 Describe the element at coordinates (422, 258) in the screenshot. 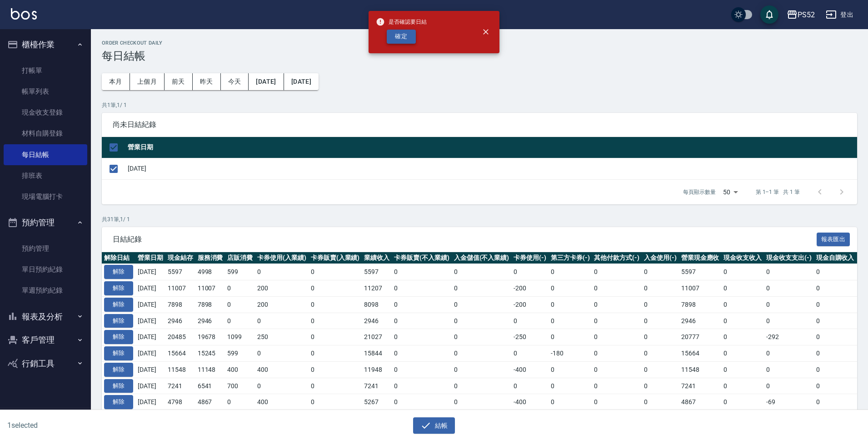

I see `th: 卡券販賣(不入業績)` at that location.